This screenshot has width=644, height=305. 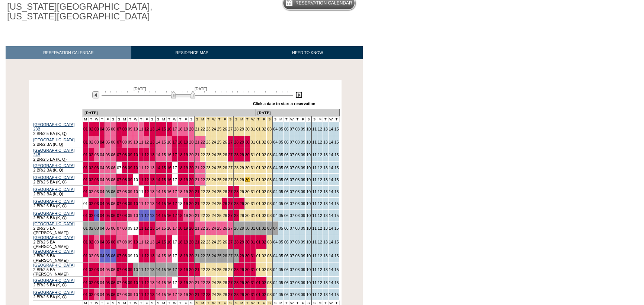 I want to click on img: Next, so click(x=299, y=94).